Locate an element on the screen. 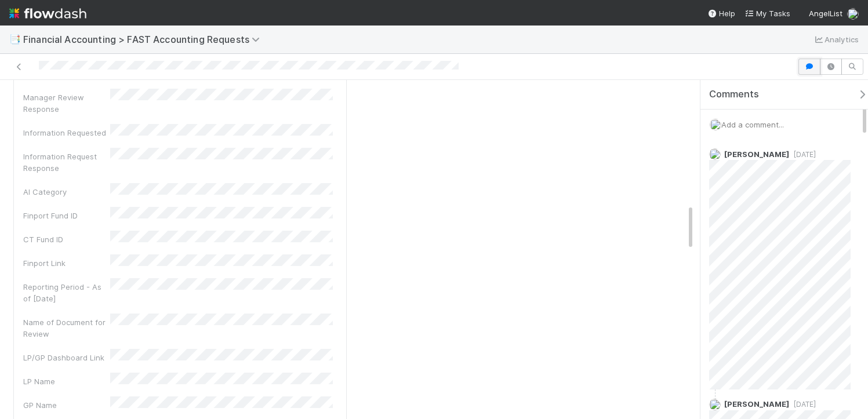 The width and height of the screenshot is (868, 419). div: LP Name is located at coordinates (66, 381).